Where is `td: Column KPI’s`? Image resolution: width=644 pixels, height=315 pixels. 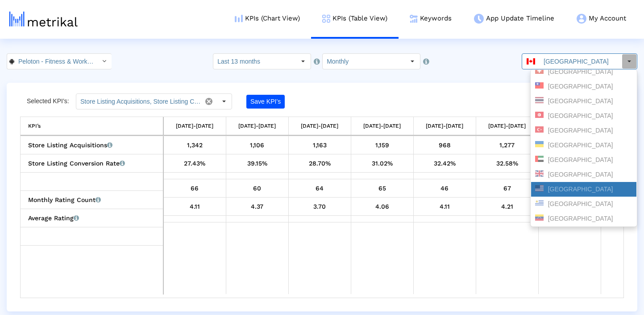
td: Column KPI’s is located at coordinates (92, 126).